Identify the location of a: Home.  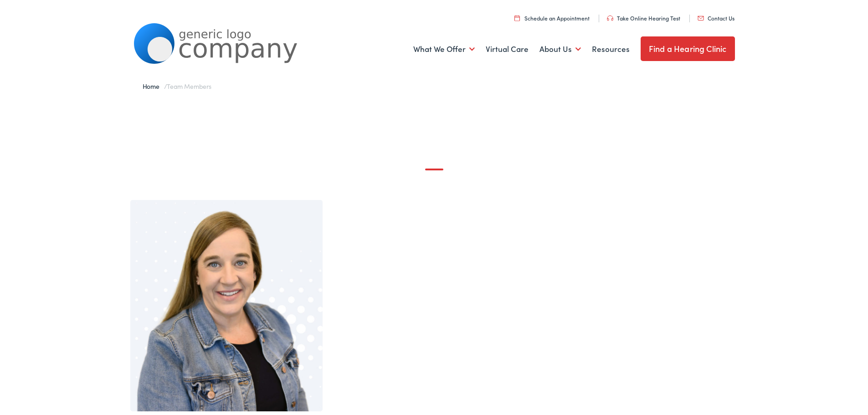
(153, 86).